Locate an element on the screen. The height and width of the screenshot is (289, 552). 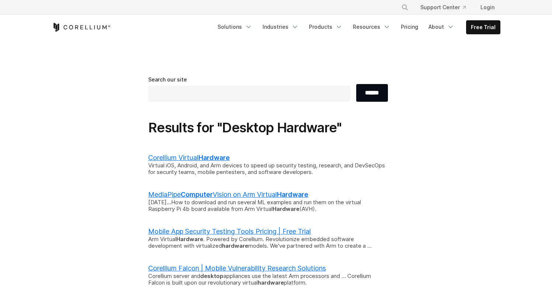
a: Mobile App Security Testing Tools Pricing | Free Trial is located at coordinates (229, 231).